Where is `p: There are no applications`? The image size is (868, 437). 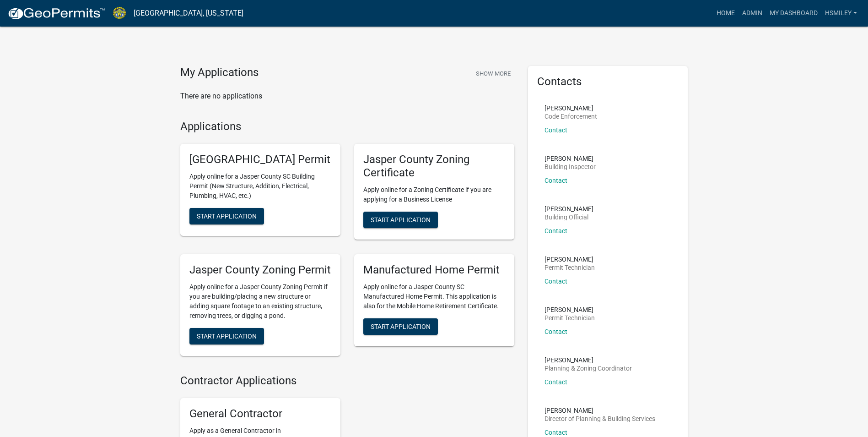 p: There are no applications is located at coordinates (347, 96).